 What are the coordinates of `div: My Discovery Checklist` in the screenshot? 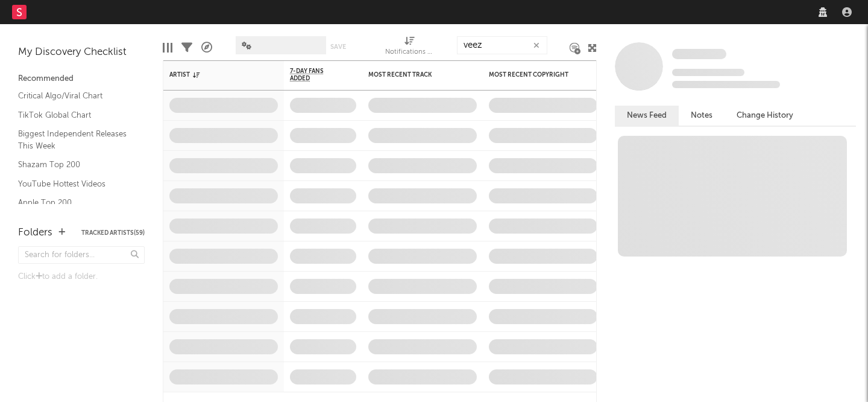 It's located at (82, 52).